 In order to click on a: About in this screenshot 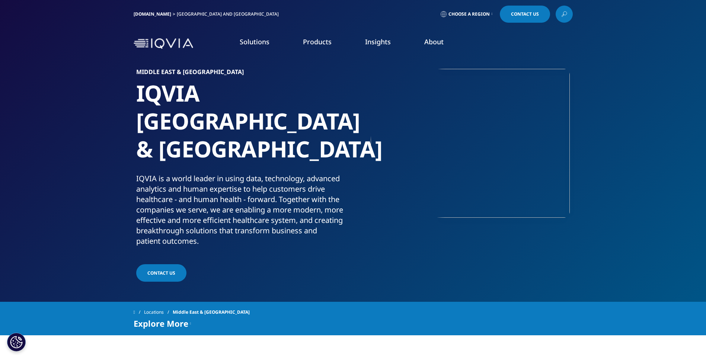, I will do `click(434, 42)`.